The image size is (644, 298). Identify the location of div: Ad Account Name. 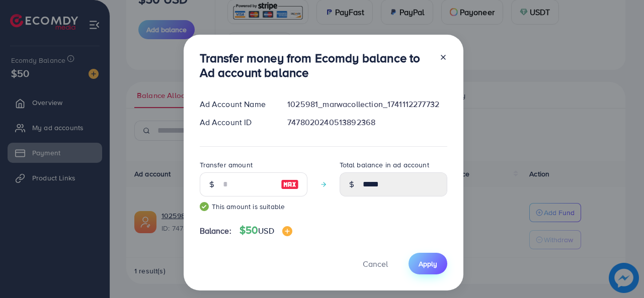
(235, 104).